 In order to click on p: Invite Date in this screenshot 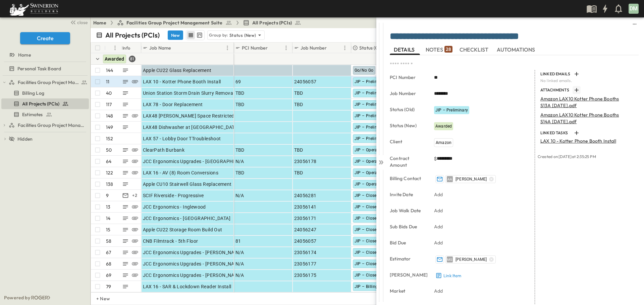, I will do `click(407, 194)`.